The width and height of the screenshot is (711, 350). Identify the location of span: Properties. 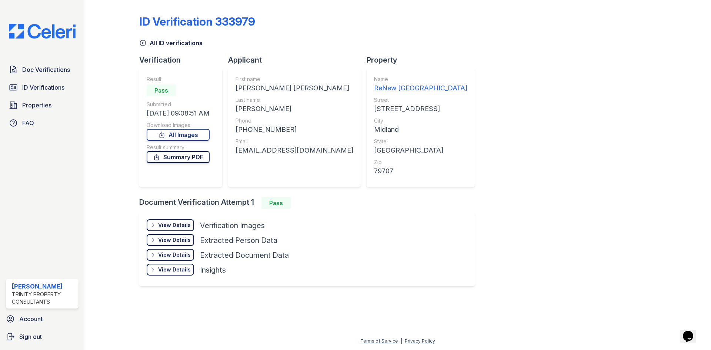
(37, 105).